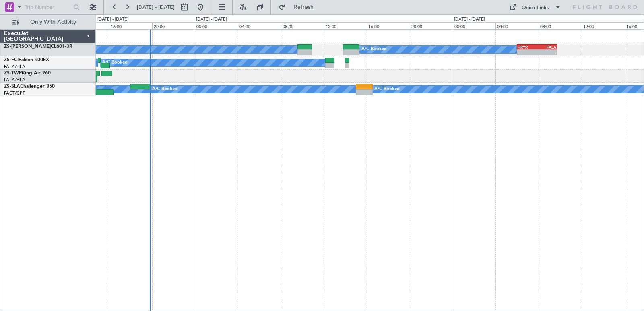  Describe the element at coordinates (26, 60) in the screenshot. I see `a: ZS-FCIFalcon 900EX` at that location.